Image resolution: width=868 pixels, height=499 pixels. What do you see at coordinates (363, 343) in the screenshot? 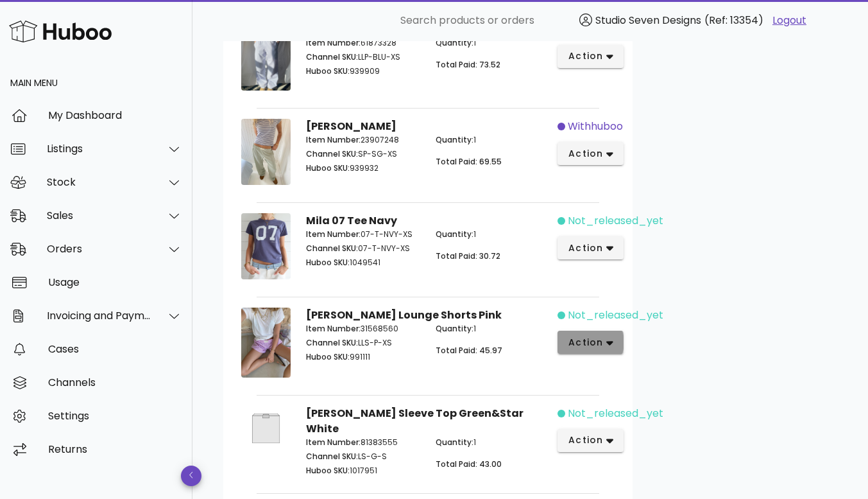
I see `p: LLS-P-XS` at bounding box center [363, 343].